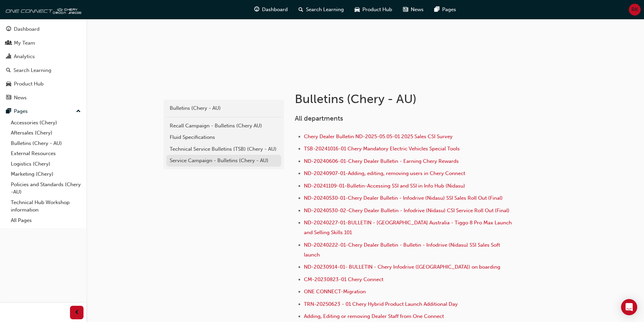 This screenshot has height=322, width=644. Describe the element at coordinates (334, 291) in the screenshot. I see `span: ONE CONNECT-Migration` at that location.